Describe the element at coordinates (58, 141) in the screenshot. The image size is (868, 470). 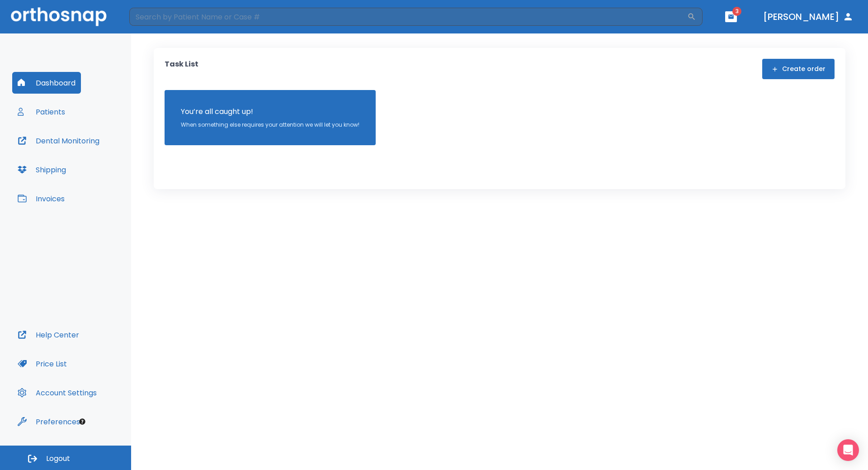
I see `a: Dental Monitoring` at that location.